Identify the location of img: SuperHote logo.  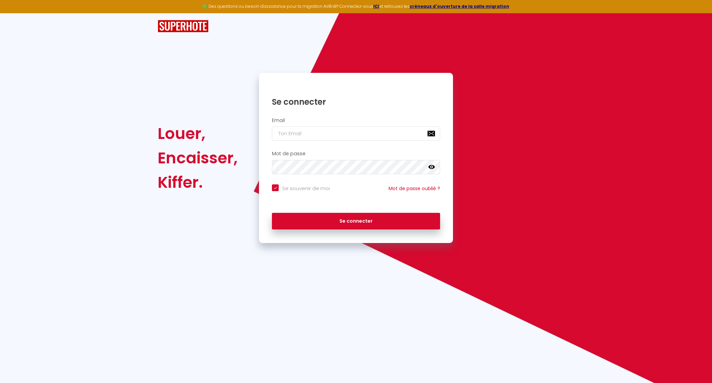
(183, 26).